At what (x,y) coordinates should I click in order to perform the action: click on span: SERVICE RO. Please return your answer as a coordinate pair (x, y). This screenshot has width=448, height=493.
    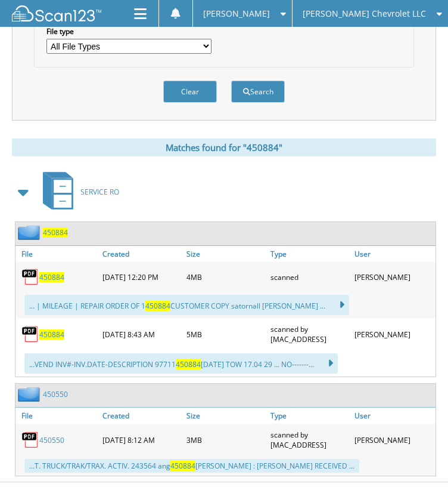
    Looking at the image, I should click on (99, 192).